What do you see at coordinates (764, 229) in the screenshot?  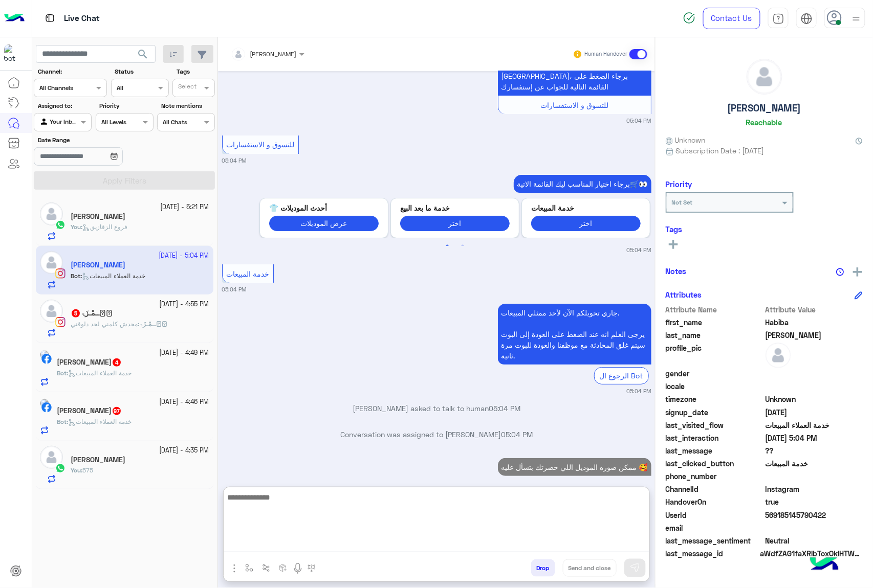 I see `h6: Tags` at bounding box center [764, 229].